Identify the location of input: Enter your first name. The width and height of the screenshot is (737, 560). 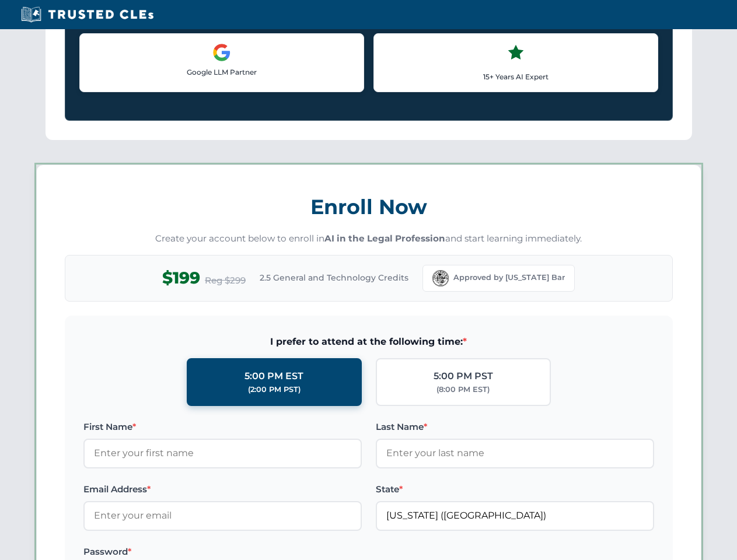
(222, 454).